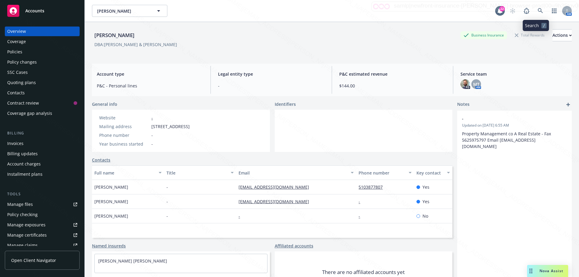  Describe the element at coordinates (294, 246) in the screenshot. I see `a: Affiliated accounts` at that location.